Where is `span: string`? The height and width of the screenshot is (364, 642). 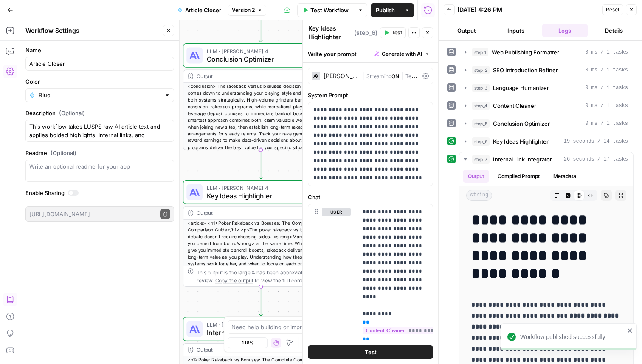 span: string is located at coordinates (479, 195).